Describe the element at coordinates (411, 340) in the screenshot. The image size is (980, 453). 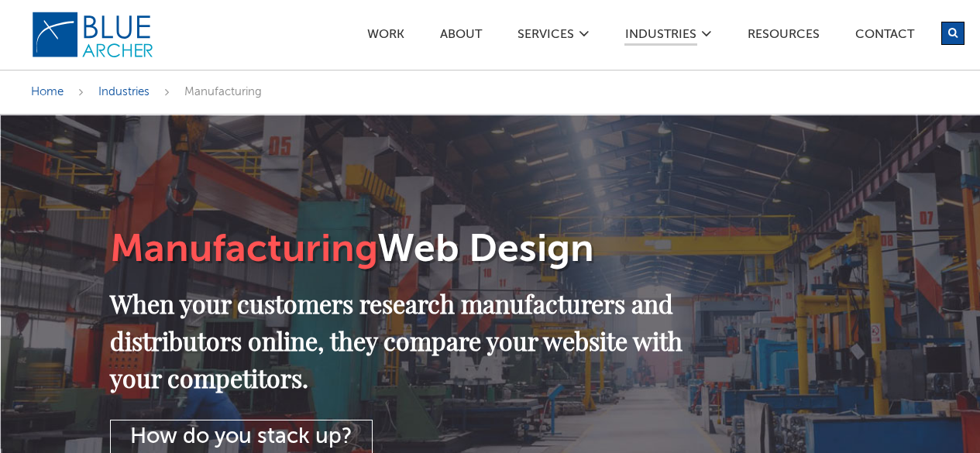
I see `h2: When your customers research manufacturers and distributors online, they compare your website wit...` at that location.